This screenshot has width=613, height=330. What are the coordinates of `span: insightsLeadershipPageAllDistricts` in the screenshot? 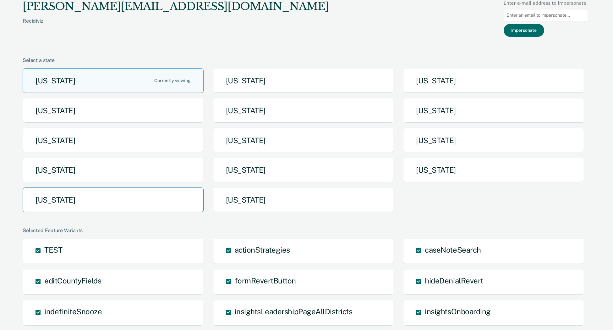 It's located at (293, 311).